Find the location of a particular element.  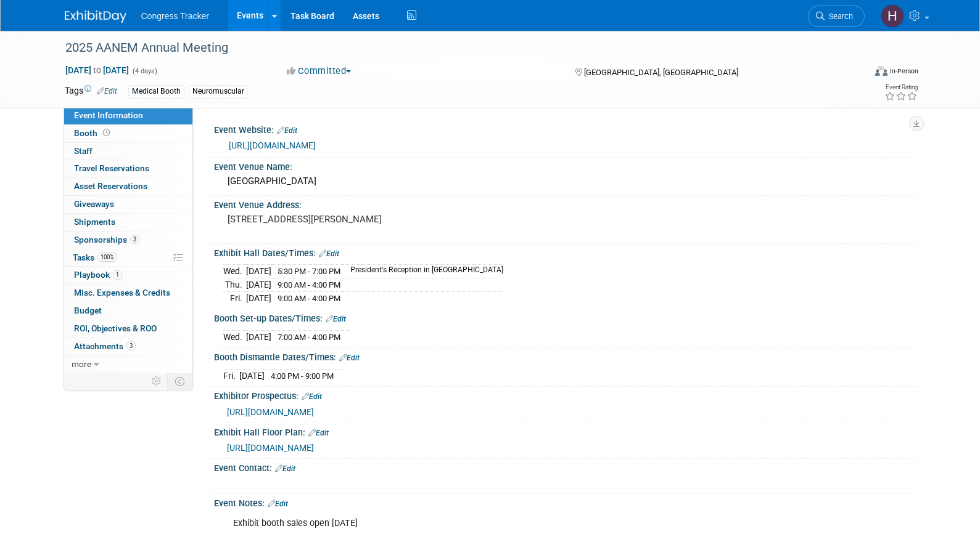

a: Sponsorships3 is located at coordinates (129, 240).